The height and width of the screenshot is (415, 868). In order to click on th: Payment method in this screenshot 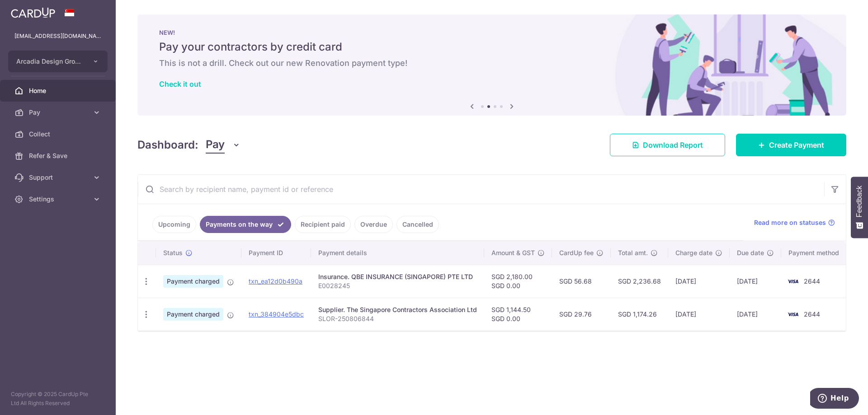, I will do `click(815, 253)`.